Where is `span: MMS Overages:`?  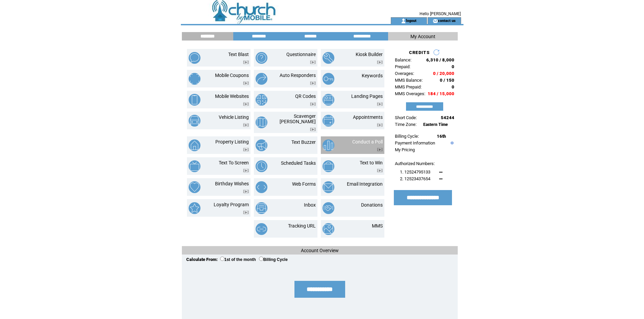 span: MMS Overages: is located at coordinates (411, 94).